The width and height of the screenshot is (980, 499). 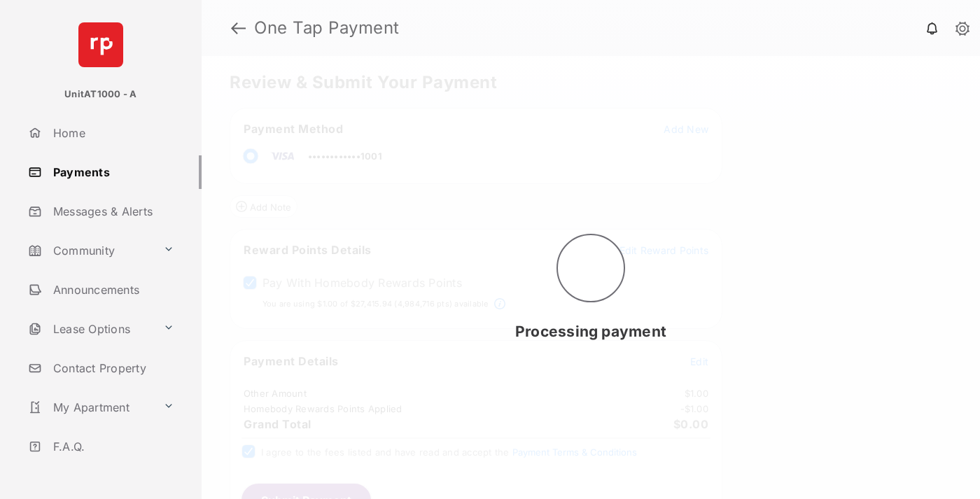 What do you see at coordinates (112, 369) in the screenshot?
I see `a: Contact Property` at bounding box center [112, 369].